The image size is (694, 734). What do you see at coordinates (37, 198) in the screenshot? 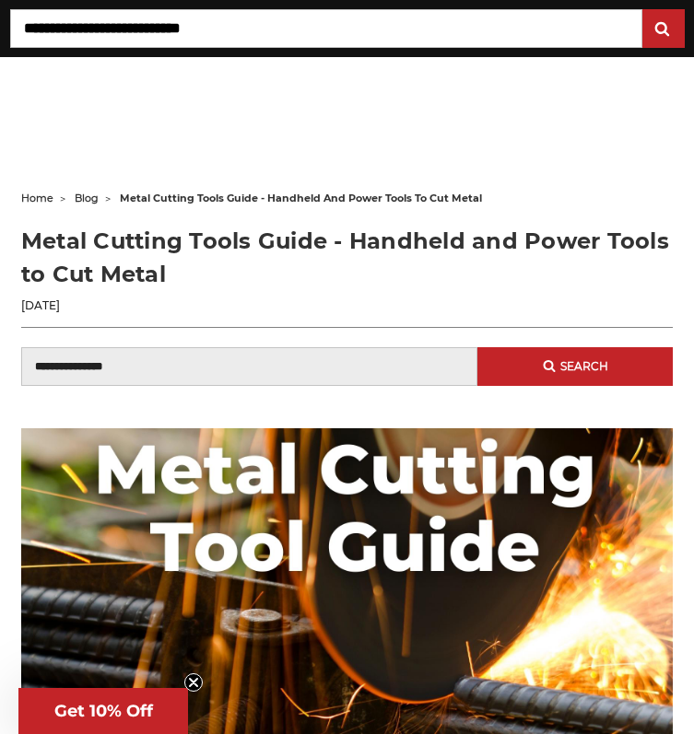
I see `span: home` at bounding box center [37, 198].